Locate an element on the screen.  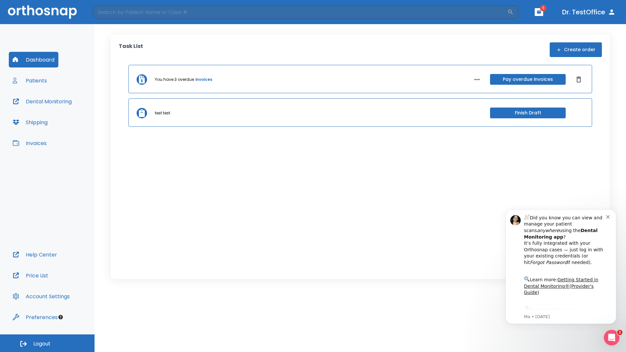
div: Download the app: | ​ Let us know if you need help getting started! is located at coordinates (69, 123).